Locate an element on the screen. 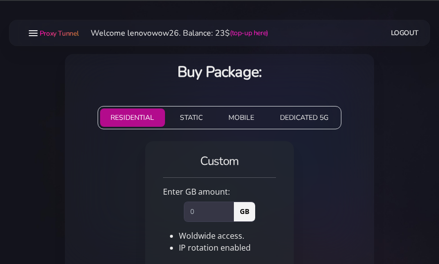 This screenshot has height=264, width=439. button: RESIDENTIAL is located at coordinates (133, 117).